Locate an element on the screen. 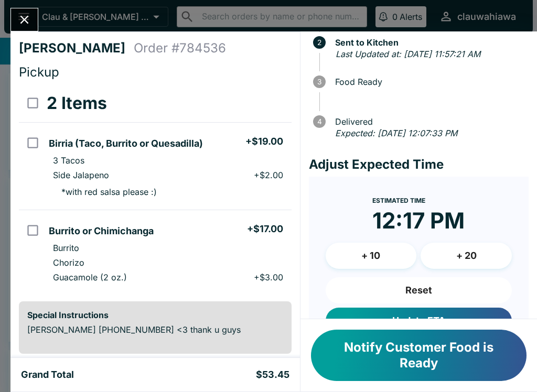  span: Delivered is located at coordinates (429, 121).